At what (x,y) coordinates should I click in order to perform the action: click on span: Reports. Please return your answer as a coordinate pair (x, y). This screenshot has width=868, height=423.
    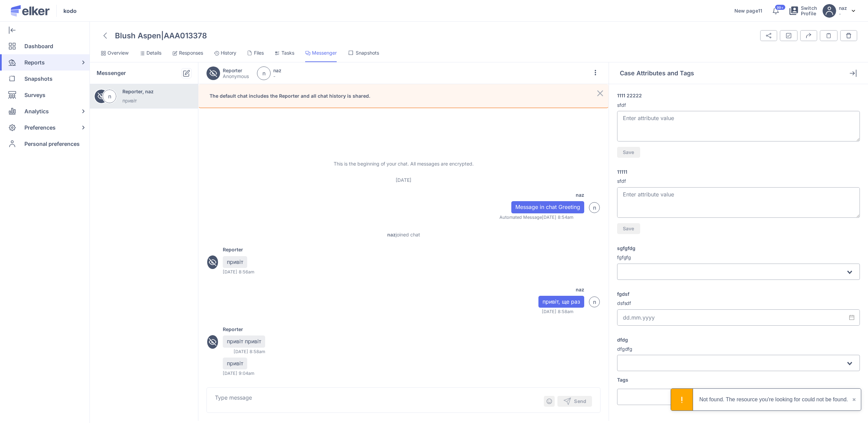
    Looking at the image, I should click on (35, 63).